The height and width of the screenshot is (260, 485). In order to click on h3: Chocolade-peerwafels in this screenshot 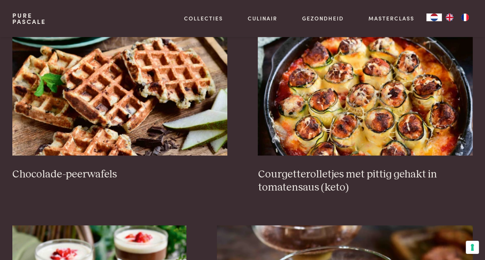, I will do `click(120, 174)`.